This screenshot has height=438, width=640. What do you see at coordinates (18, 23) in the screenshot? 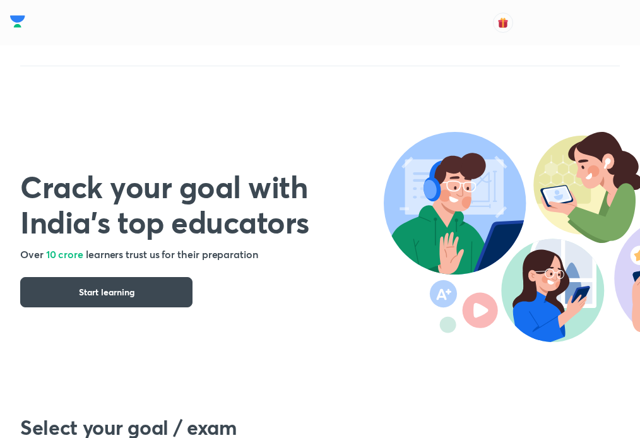
I see `a: Company Logo` at bounding box center [18, 23].